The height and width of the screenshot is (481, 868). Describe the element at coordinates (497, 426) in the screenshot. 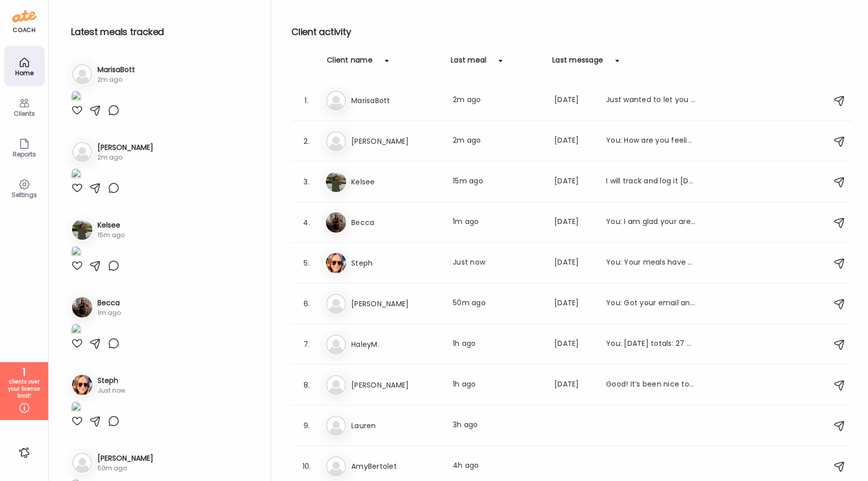

I see `div: 3h ago` at that location.